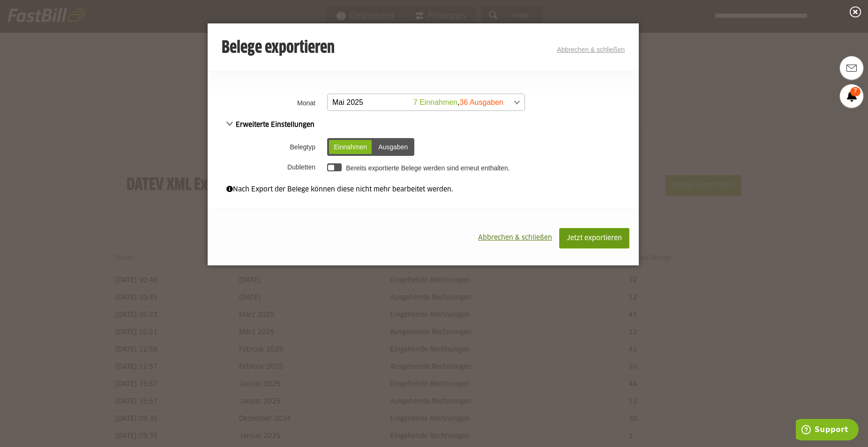 The width and height of the screenshot is (868, 447). Describe the element at coordinates (278, 48) in the screenshot. I see `h3: Belege exportieren` at that location.